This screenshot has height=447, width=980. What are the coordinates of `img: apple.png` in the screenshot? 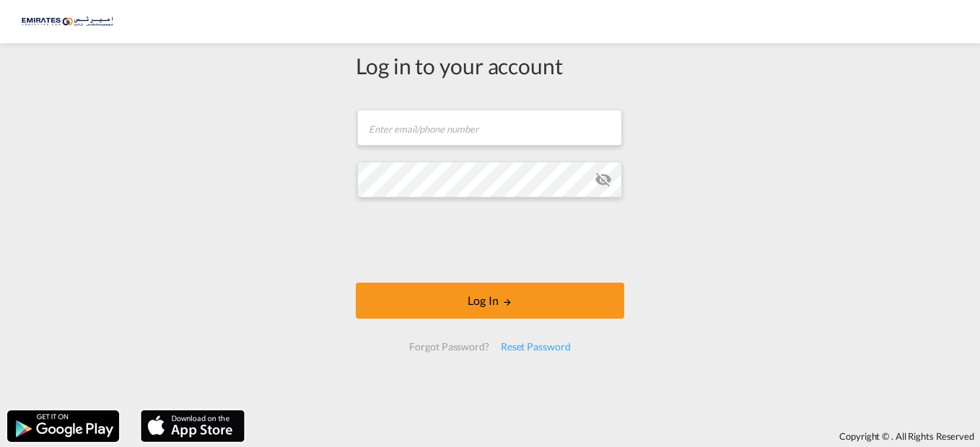 It's located at (193, 427).